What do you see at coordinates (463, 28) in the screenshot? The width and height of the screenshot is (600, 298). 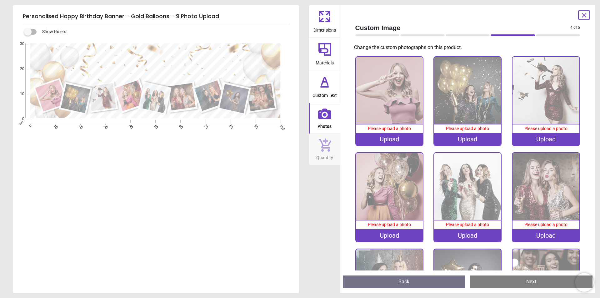 I see `span: Custom Image` at bounding box center [463, 28].